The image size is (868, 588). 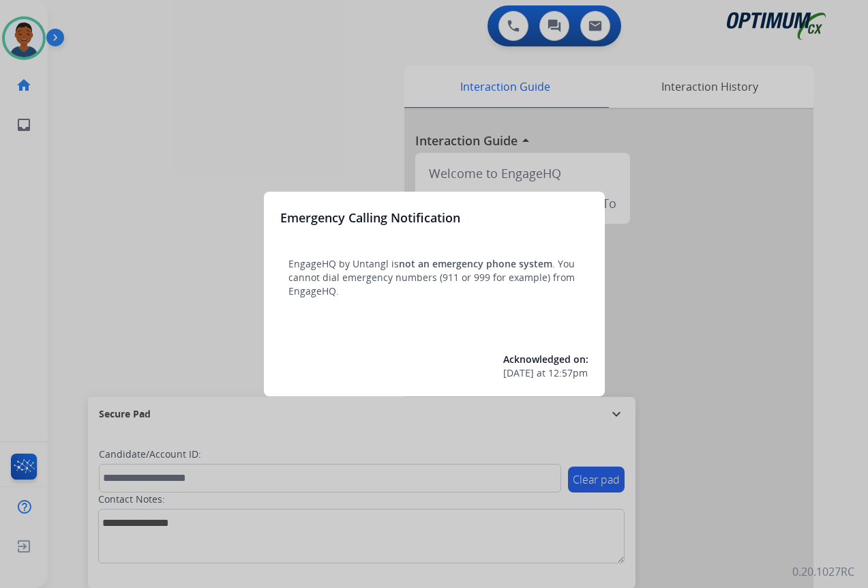 I want to click on span: not an emergency phone system, so click(x=475, y=263).